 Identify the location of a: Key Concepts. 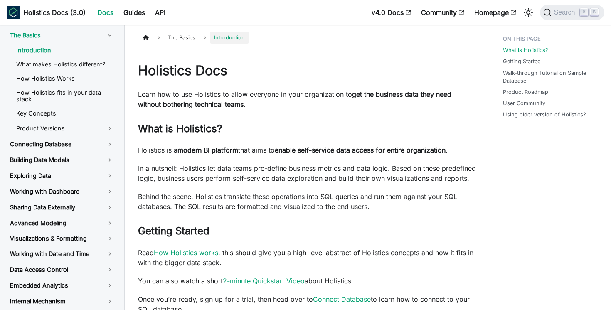
(65, 113).